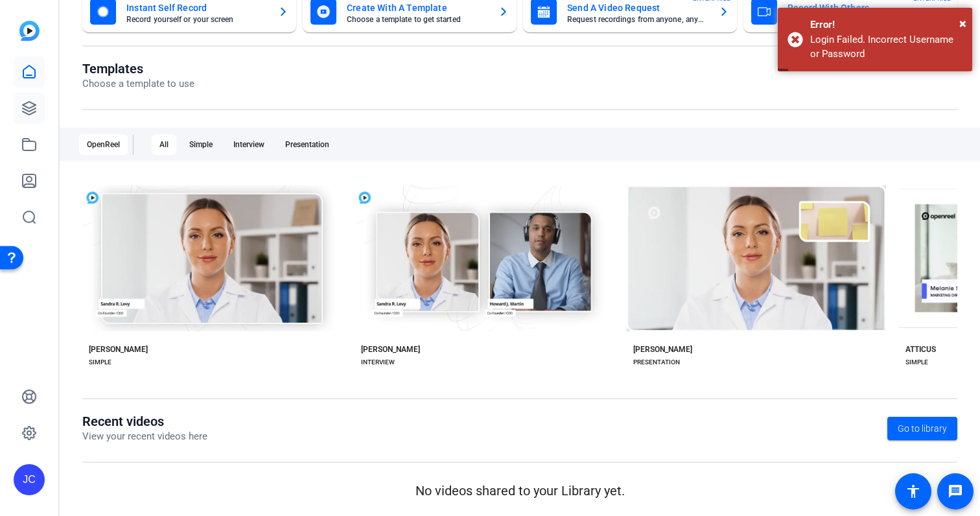  I want to click on mat-icon: message, so click(955, 492).